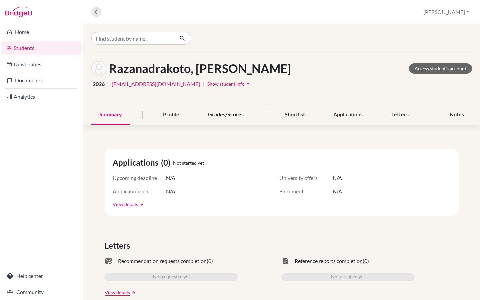  What do you see at coordinates (348, 277) in the screenshot?
I see `span: Not assigned yet` at bounding box center [348, 277].